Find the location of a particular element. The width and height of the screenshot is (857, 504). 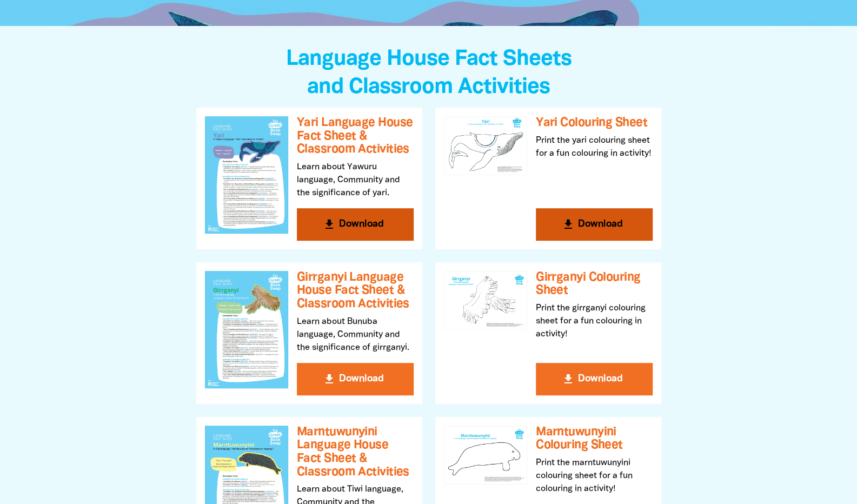

img: Marntuwunyini Colouring Sheet is located at coordinates (486, 455).